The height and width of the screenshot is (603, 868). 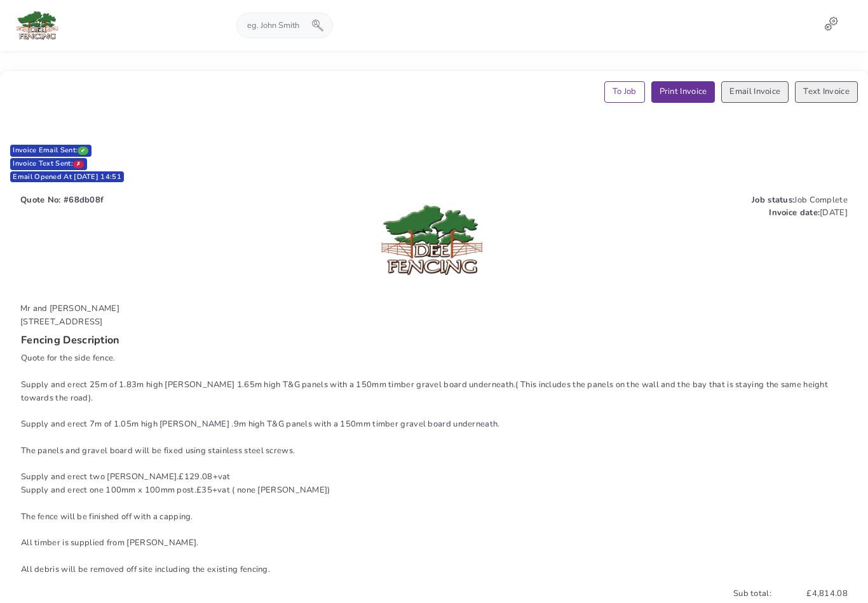 I want to click on a: Text Invoice, so click(x=825, y=93).